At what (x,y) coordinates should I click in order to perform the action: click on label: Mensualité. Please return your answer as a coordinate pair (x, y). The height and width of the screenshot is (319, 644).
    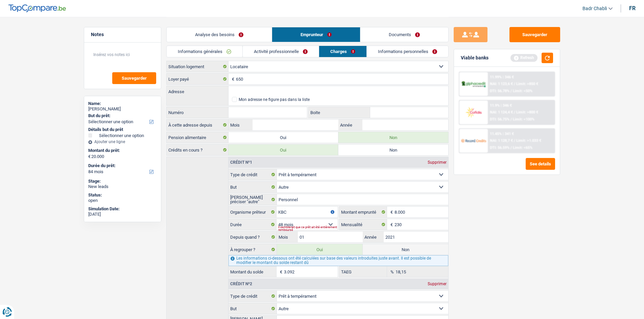
    Looking at the image, I should click on (363, 225).